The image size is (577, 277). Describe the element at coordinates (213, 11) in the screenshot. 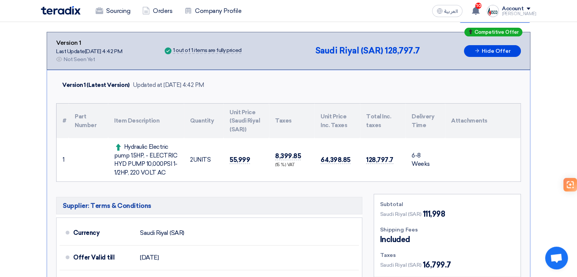

I see `a: Company Profile` at that location.